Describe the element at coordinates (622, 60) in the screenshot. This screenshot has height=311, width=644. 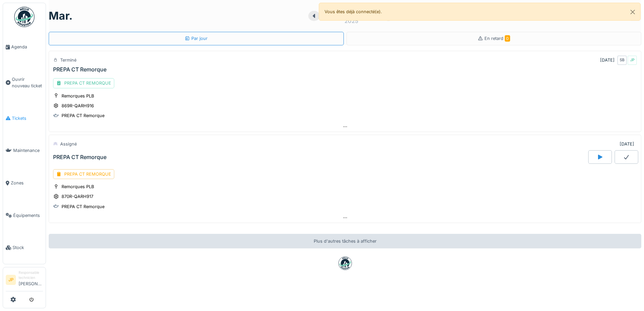
I see `div: SB` at that location.